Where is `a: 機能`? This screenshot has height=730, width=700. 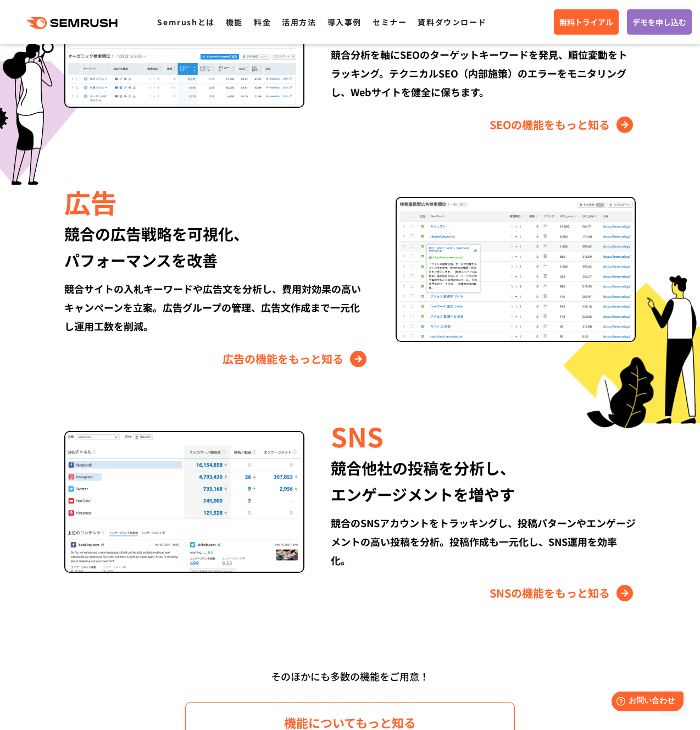 a: 機能 is located at coordinates (234, 22).